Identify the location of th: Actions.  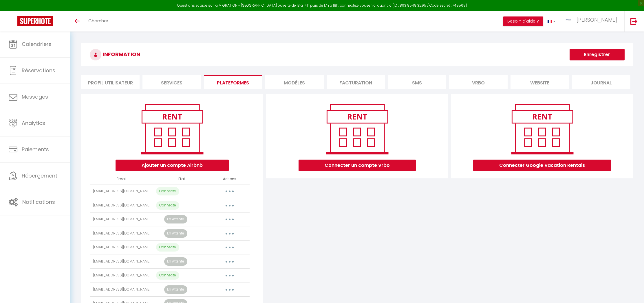
(230, 179).